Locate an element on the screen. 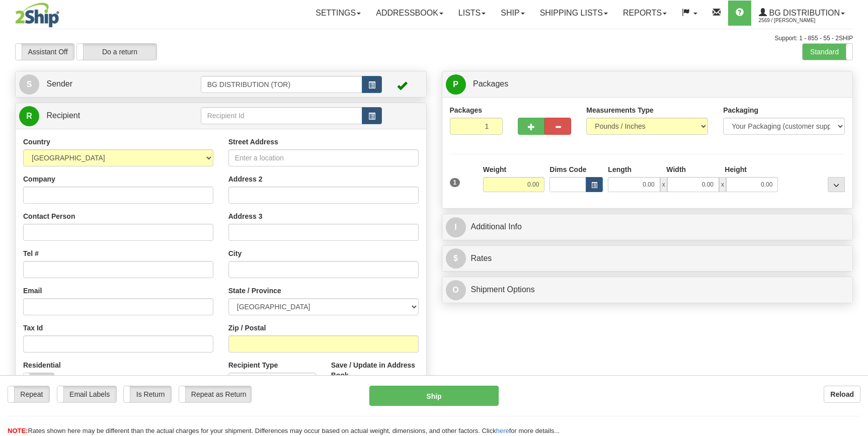 Image resolution: width=868 pixels, height=436 pixels. label: No is located at coordinates (39, 382).